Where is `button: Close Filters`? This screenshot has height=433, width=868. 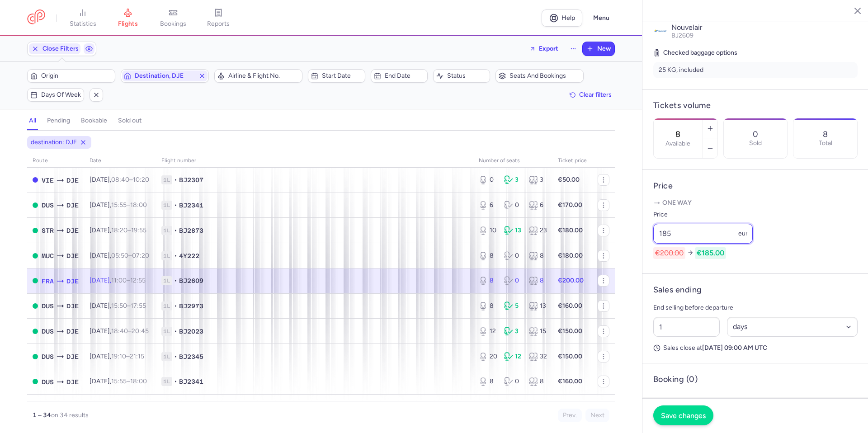 button: Close Filters is located at coordinates (55, 49).